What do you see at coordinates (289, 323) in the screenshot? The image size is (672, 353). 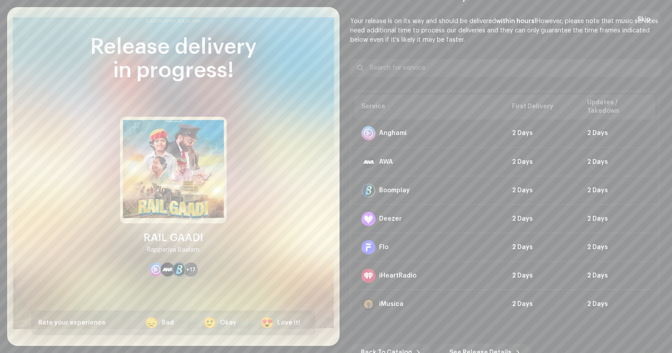 I see `div: Love it!` at bounding box center [289, 323].